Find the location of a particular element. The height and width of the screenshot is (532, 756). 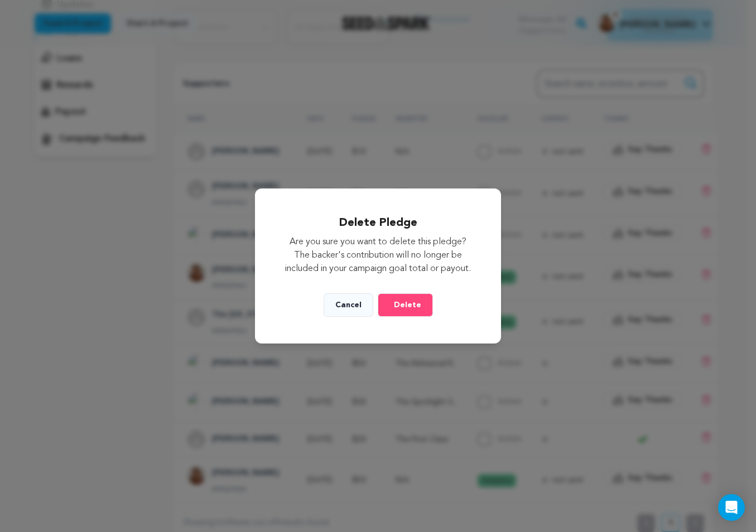

div: Open Intercom Messenger is located at coordinates (732, 508).